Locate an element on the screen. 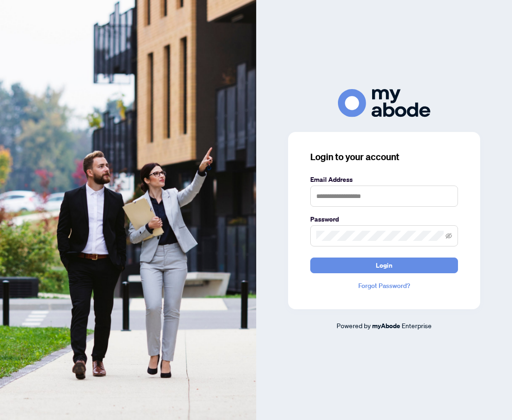 The image size is (512, 420). span: Powered by is located at coordinates (354, 325).